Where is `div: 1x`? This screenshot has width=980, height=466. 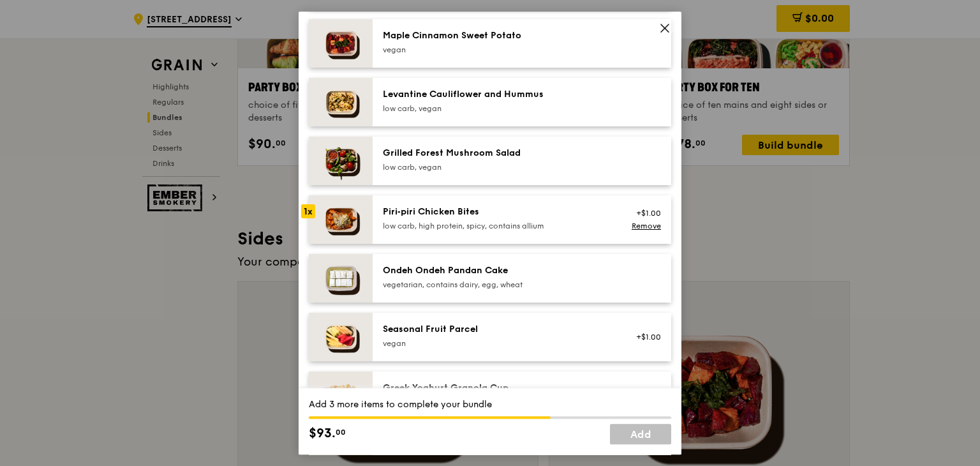 div: 1x is located at coordinates (309, 212).